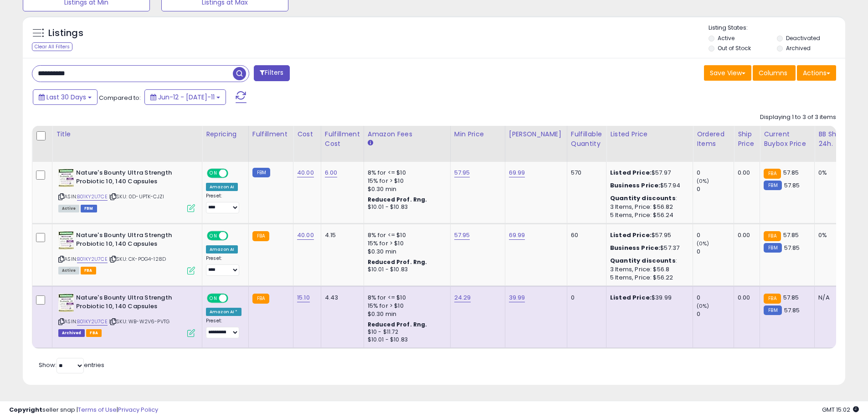 The width and height of the screenshot is (868, 419). Describe the element at coordinates (704, 243) in the screenshot. I see `small: (0%)` at that location.